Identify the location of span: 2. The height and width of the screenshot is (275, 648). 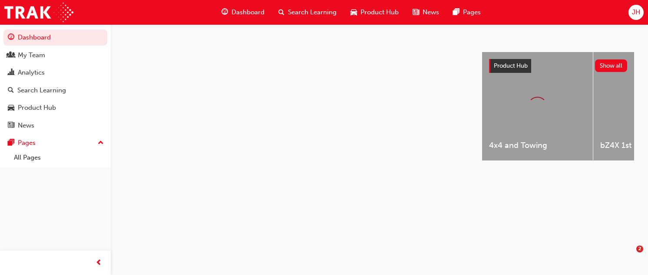
(640, 249).